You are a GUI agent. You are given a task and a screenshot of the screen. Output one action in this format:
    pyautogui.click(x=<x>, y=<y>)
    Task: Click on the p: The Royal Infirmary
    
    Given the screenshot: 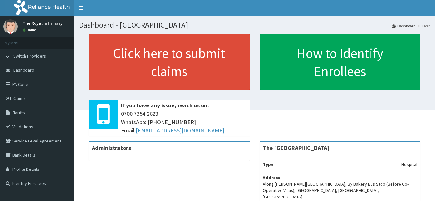 What is the action you would take?
    pyautogui.click(x=43, y=23)
    